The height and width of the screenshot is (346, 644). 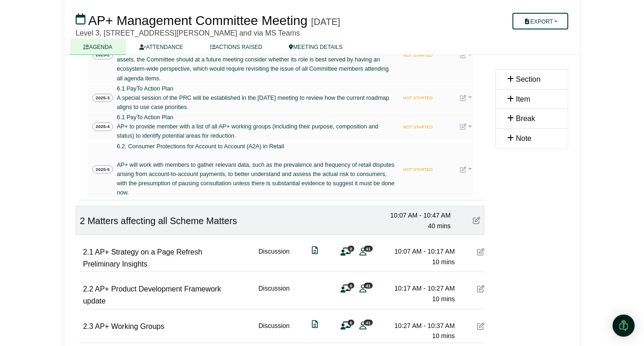 What do you see at coordinates (103, 127) in the screenshot?
I see `span: 2025-4` at bounding box center [103, 127].